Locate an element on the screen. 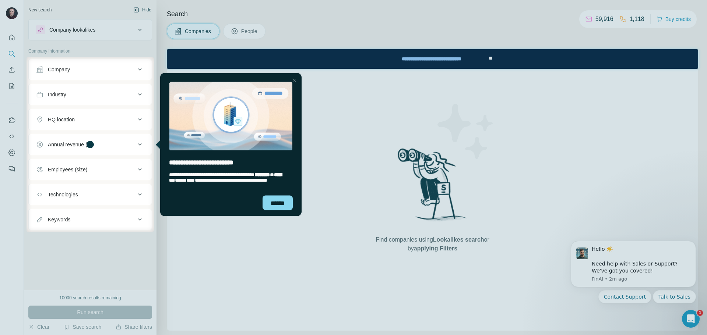  button: Quick reply: Contact Support is located at coordinates (65, 65).